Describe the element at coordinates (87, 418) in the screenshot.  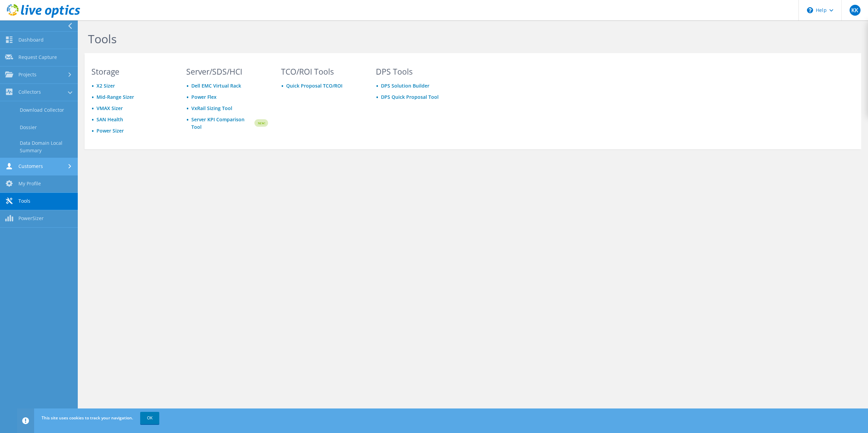
I see `span: This site uses cookies to track your navigation.` at that location.